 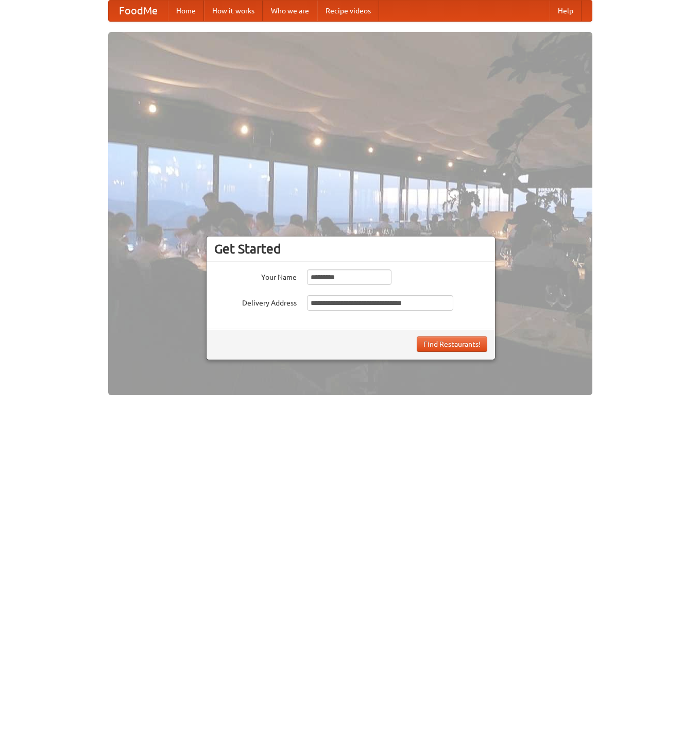 What do you see at coordinates (234, 11) in the screenshot?
I see `a: How it works` at bounding box center [234, 11].